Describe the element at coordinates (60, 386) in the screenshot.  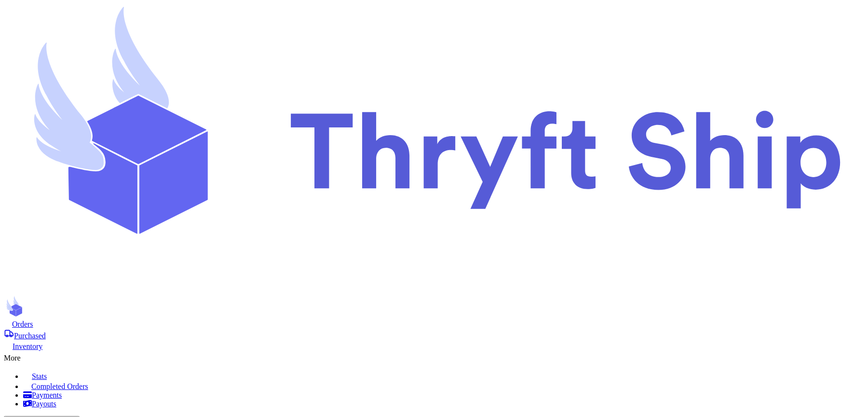
I see `span: Completed Orders` at that location.